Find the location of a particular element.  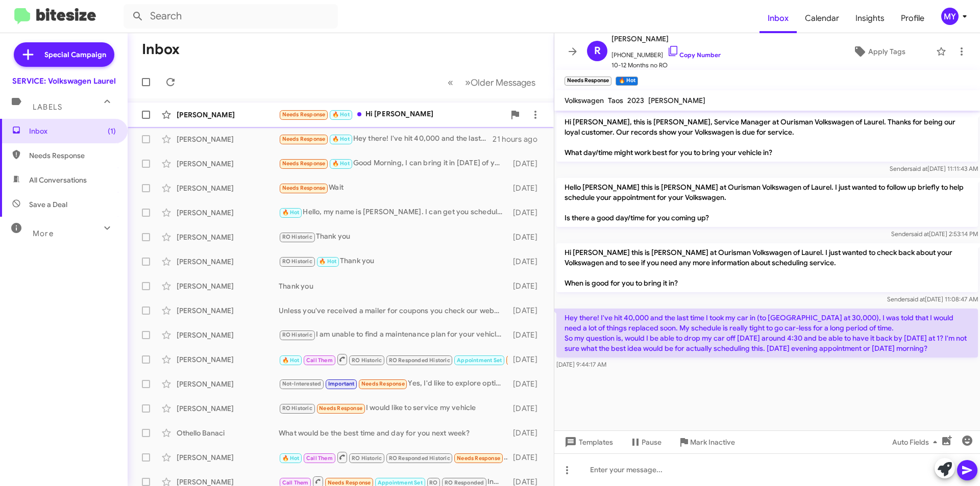

span: Important is located at coordinates (341, 384).